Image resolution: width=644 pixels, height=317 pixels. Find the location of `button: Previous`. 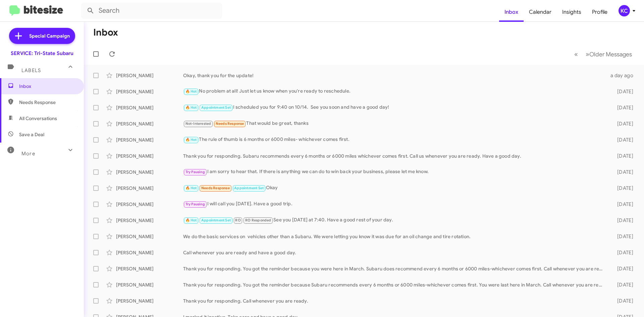

button: Previous is located at coordinates (576, 54).